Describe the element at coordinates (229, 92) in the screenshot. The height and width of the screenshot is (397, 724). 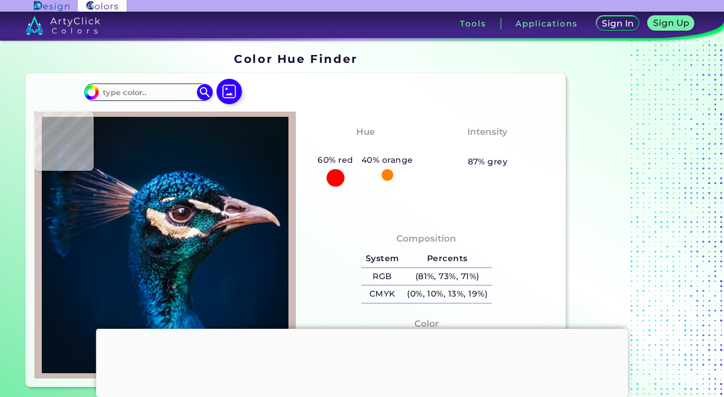
I see `img: icon picture` at that location.